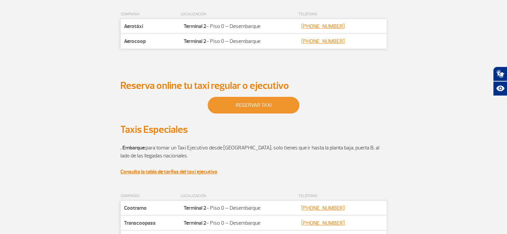 The image size is (507, 234). Describe the element at coordinates (254, 105) in the screenshot. I see `a: Reservar taxi` at that location.